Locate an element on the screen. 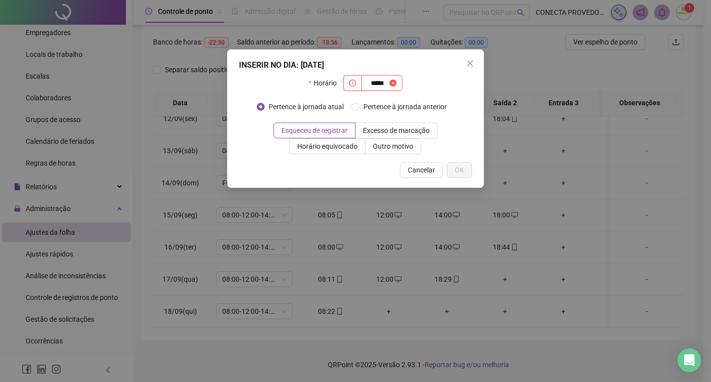  button: OK is located at coordinates (459, 170).